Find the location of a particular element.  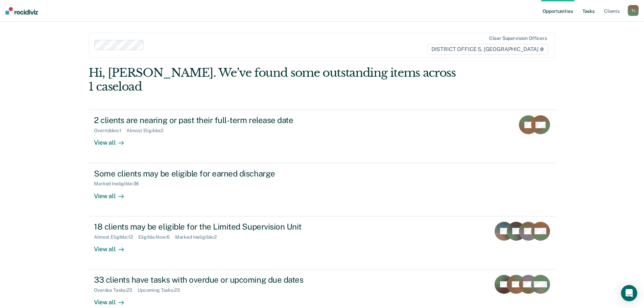

div: T J is located at coordinates (633, 10).